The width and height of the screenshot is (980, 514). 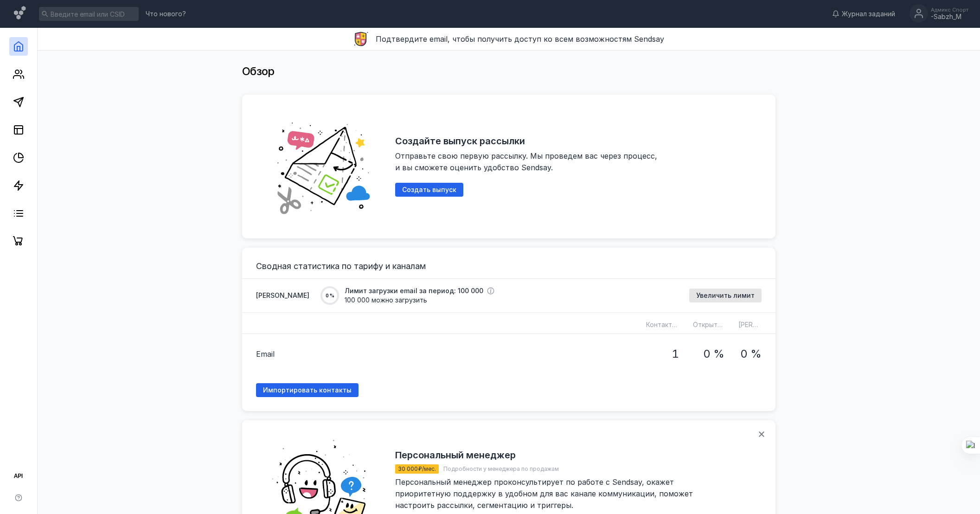 I want to click on span: Создать выпуск, so click(x=429, y=190).